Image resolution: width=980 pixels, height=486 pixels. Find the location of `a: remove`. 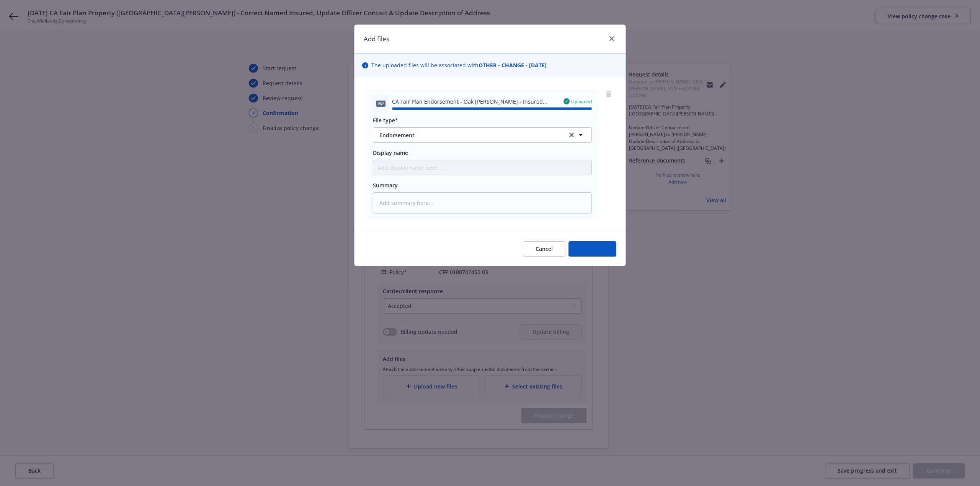

a: remove is located at coordinates (608, 94).